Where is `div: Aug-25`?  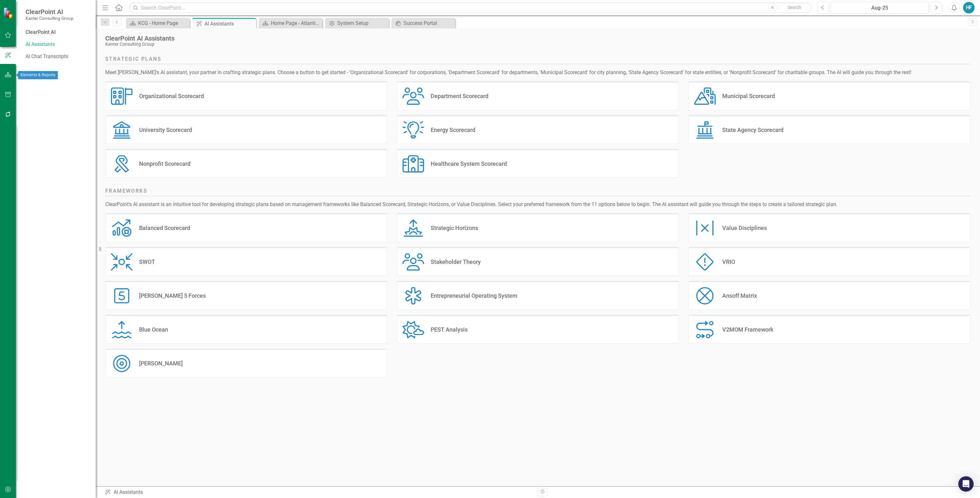 div: Aug-25 is located at coordinates (880, 8).